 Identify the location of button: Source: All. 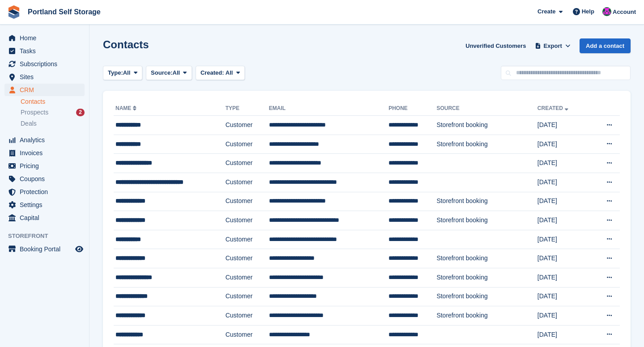
(169, 73).